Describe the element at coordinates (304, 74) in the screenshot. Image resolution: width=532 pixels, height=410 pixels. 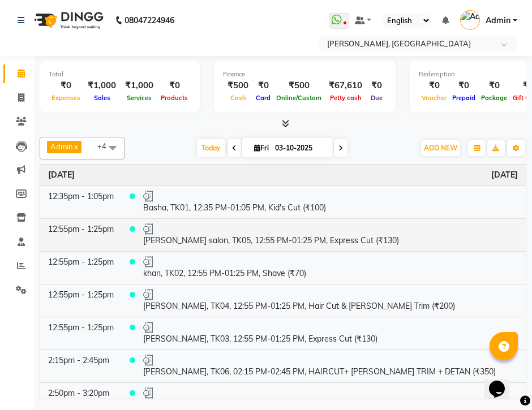
I see `div: Finance` at that location.